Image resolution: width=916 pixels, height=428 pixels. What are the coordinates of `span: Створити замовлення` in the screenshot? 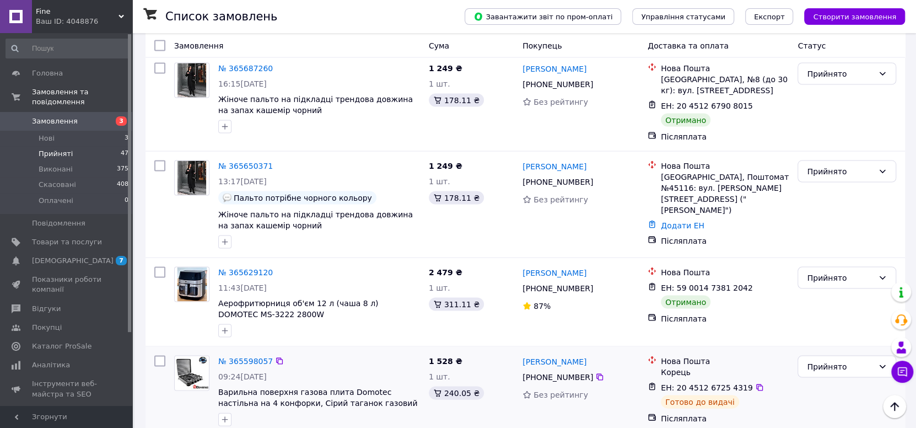 It's located at (854, 17).